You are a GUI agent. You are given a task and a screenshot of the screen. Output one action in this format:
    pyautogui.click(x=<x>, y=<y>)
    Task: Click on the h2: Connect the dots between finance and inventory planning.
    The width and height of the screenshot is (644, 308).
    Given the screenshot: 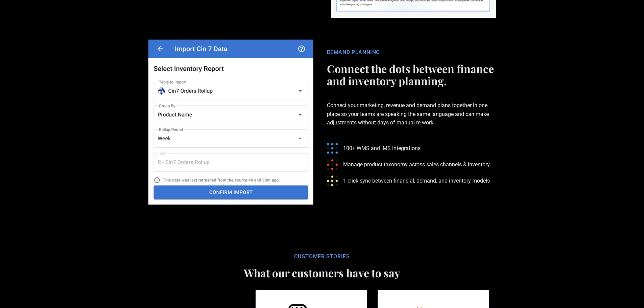 What is the action you would take?
    pyautogui.click(x=411, y=75)
    